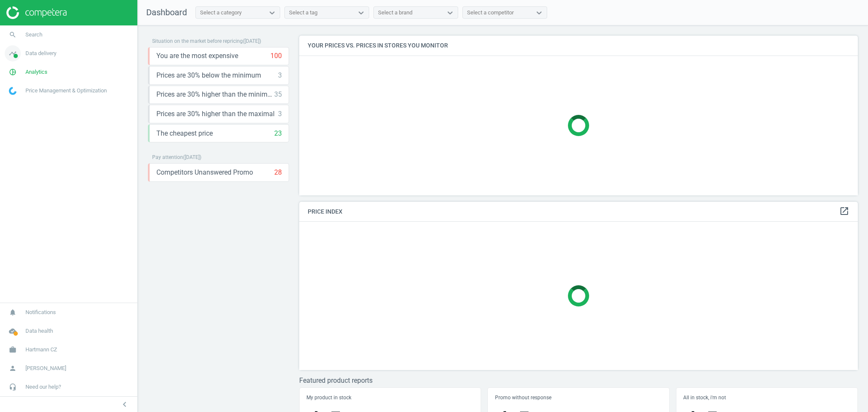 This screenshot has height=412, width=868. I want to click on div: 100, so click(276, 56).